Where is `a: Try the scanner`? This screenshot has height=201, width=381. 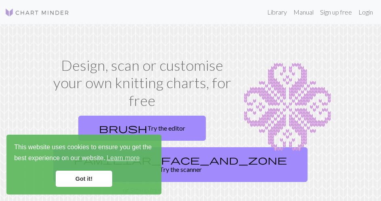
a: Try the scanner is located at coordinates (180, 164).